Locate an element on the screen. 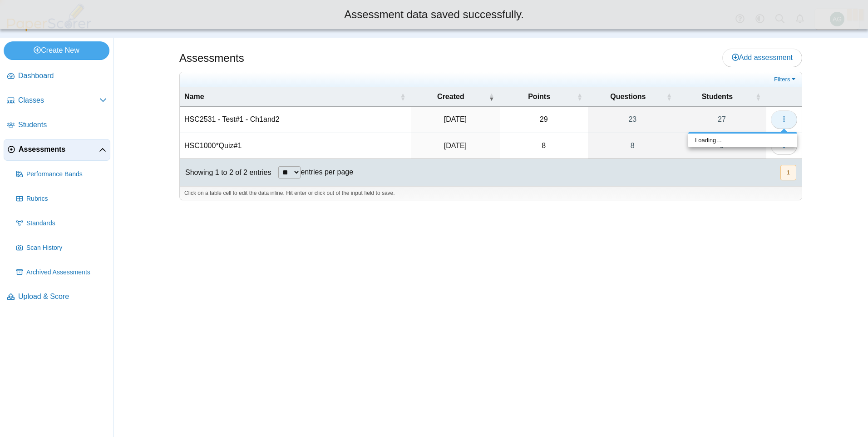  a: Create New is located at coordinates (56, 50).